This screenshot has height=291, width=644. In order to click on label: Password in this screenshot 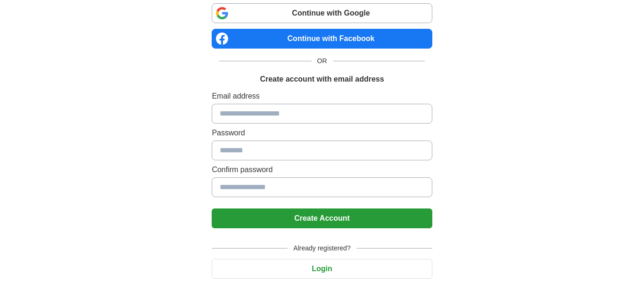, I will do `click(322, 133)`.